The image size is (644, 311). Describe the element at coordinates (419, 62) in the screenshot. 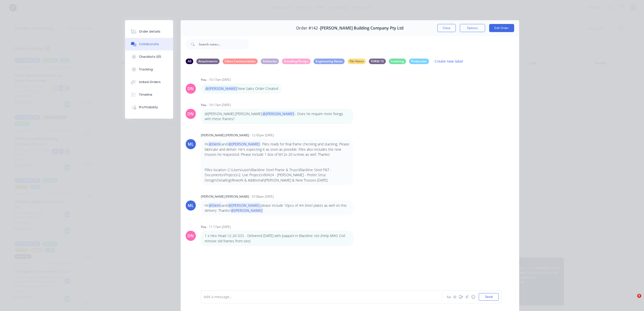

I see `div: Production` at that location.